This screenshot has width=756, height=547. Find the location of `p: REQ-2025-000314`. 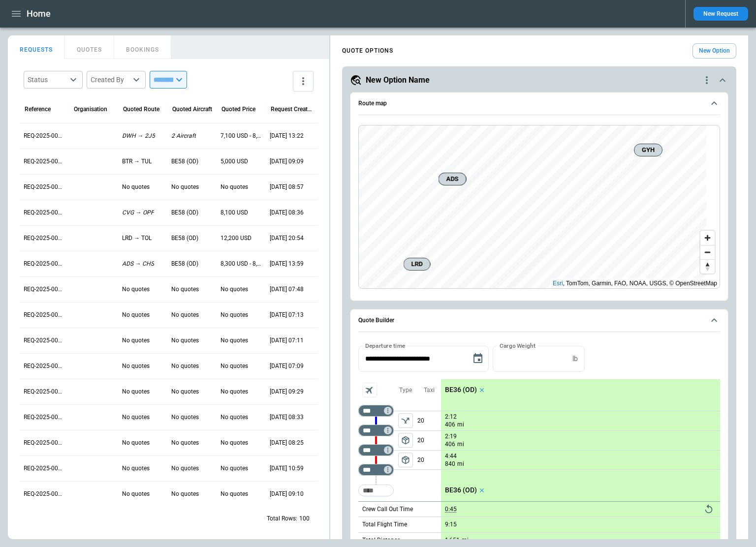

p: REQ-2025-000314 is located at coordinates (45, 161).